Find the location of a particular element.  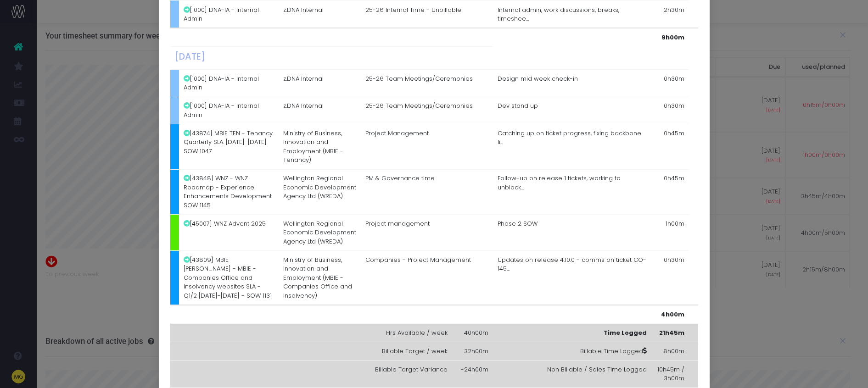

td: Design mid week check-in is located at coordinates (572, 83).